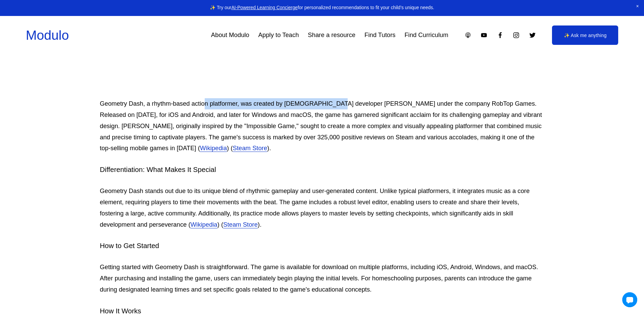  I want to click on a: Twitter, so click(532, 35).